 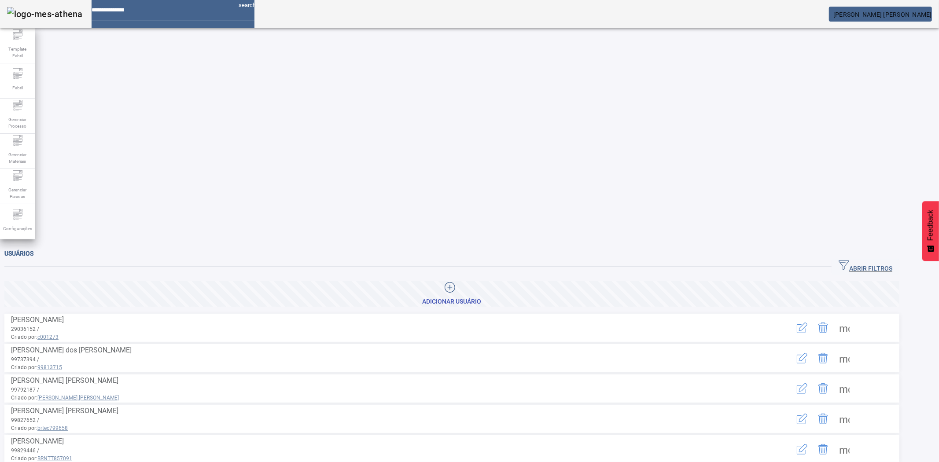 I want to click on span: Gerenciar Paradas, so click(x=18, y=193).